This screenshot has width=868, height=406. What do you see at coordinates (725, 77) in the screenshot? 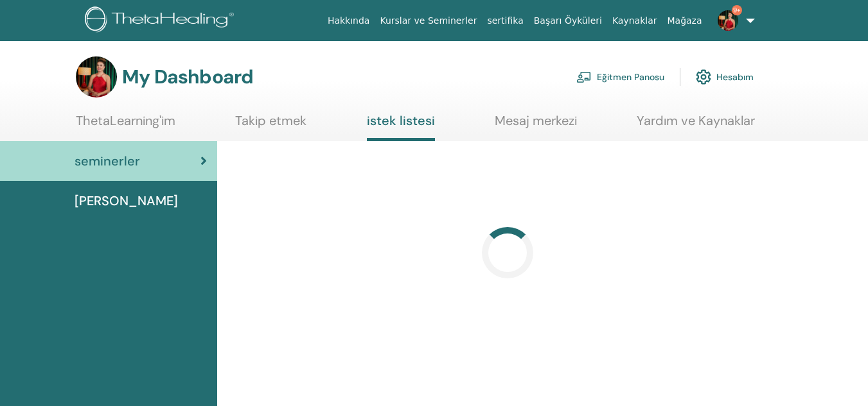
I see `a: Hesabım` at bounding box center [725, 77].